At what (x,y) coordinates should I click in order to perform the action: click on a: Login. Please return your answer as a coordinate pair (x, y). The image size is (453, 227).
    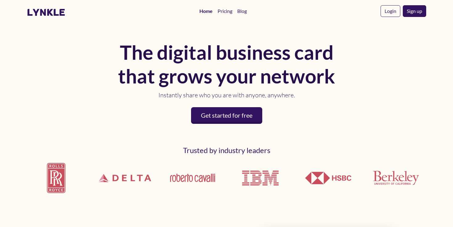
    Looking at the image, I should click on (390, 11).